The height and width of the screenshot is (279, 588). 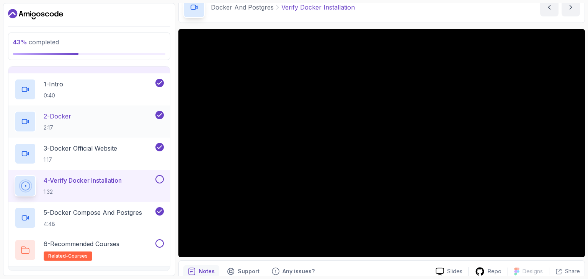 What do you see at coordinates (83, 181) in the screenshot?
I see `p: 4 - Verify Docker Installation` at bounding box center [83, 181].